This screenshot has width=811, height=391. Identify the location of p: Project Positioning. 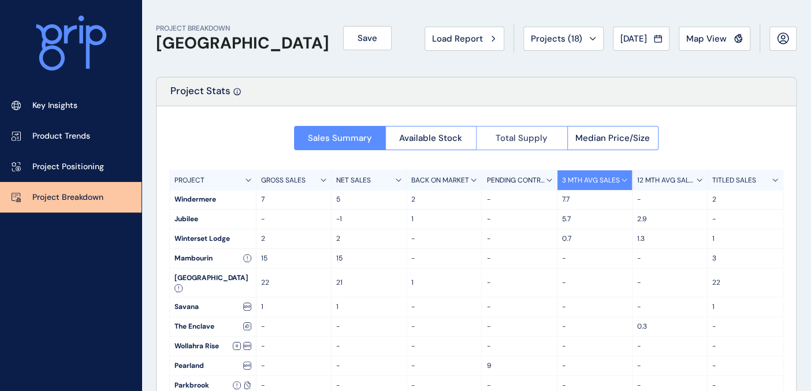
(68, 167).